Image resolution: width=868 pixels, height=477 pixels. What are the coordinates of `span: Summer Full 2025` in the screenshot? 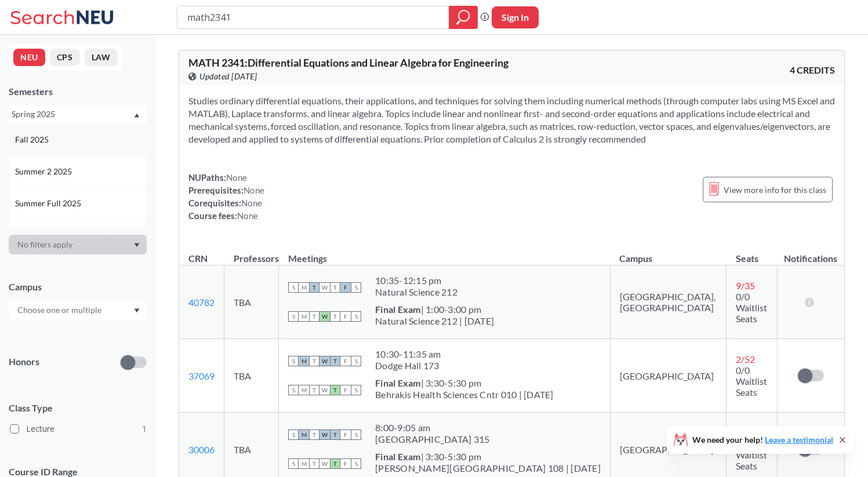 It's located at (49, 203).